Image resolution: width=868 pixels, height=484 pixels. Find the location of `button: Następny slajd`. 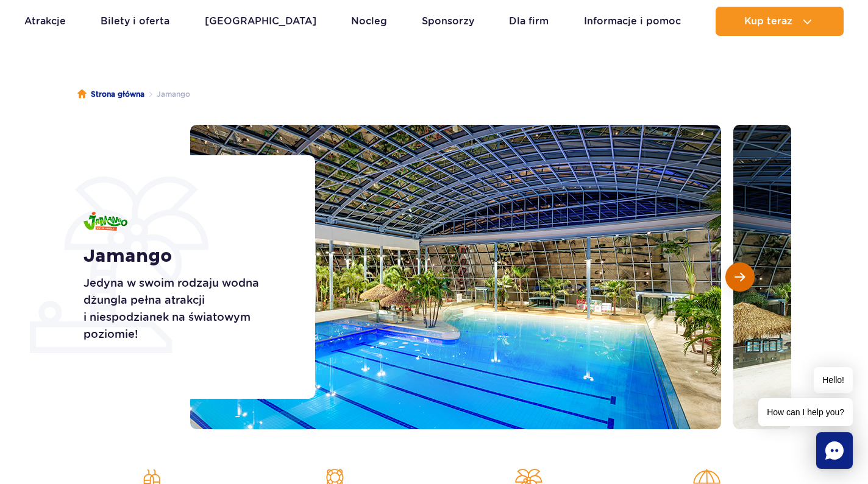

button: Następny slajd is located at coordinates (740, 277).